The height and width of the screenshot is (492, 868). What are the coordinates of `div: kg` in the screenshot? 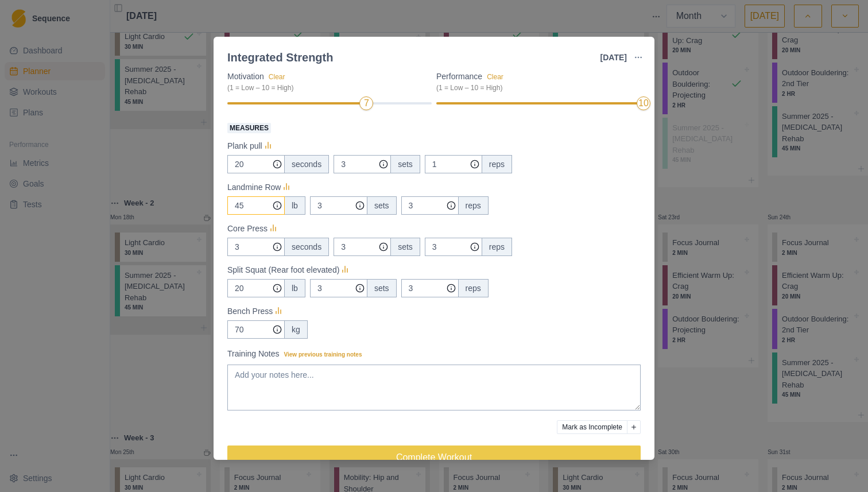 It's located at (296, 330).